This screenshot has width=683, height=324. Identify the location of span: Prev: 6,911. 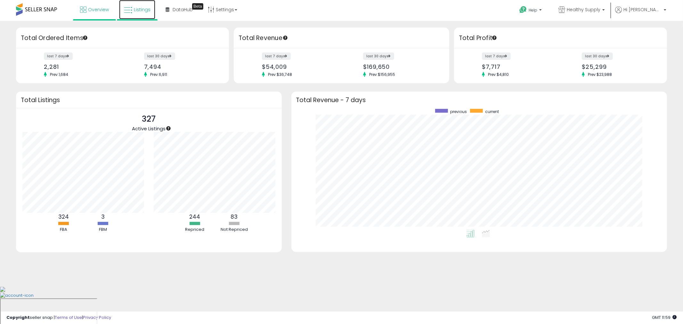
(159, 74).